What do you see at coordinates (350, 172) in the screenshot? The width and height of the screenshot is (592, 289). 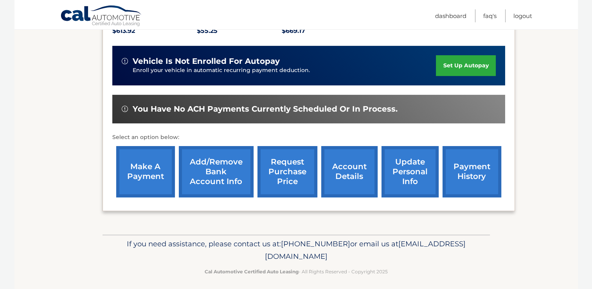 I see `a: account details` at bounding box center [350, 172].